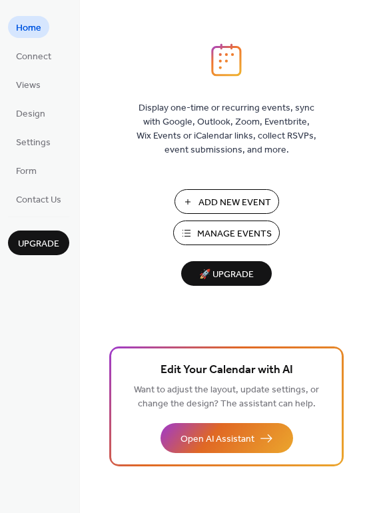 Image resolution: width=373 pixels, height=513 pixels. What do you see at coordinates (28, 85) in the screenshot?
I see `span: Views` at bounding box center [28, 85].